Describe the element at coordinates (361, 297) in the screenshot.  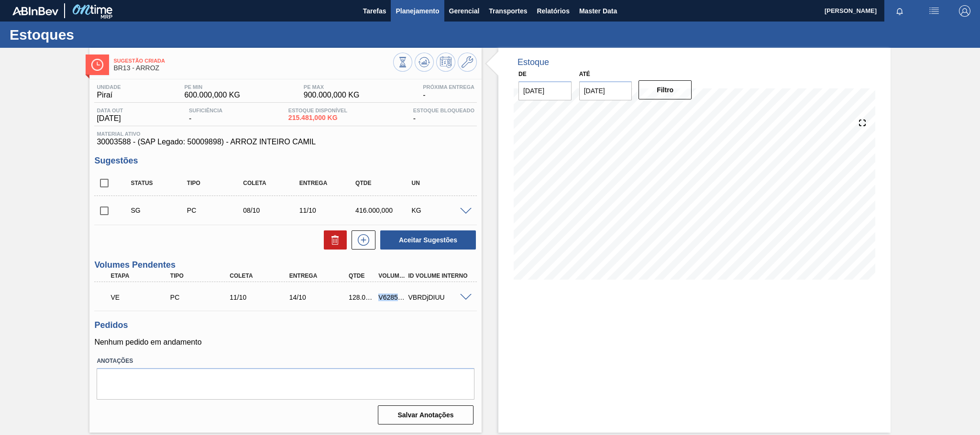
I see `div: 128.000,000` at that location.